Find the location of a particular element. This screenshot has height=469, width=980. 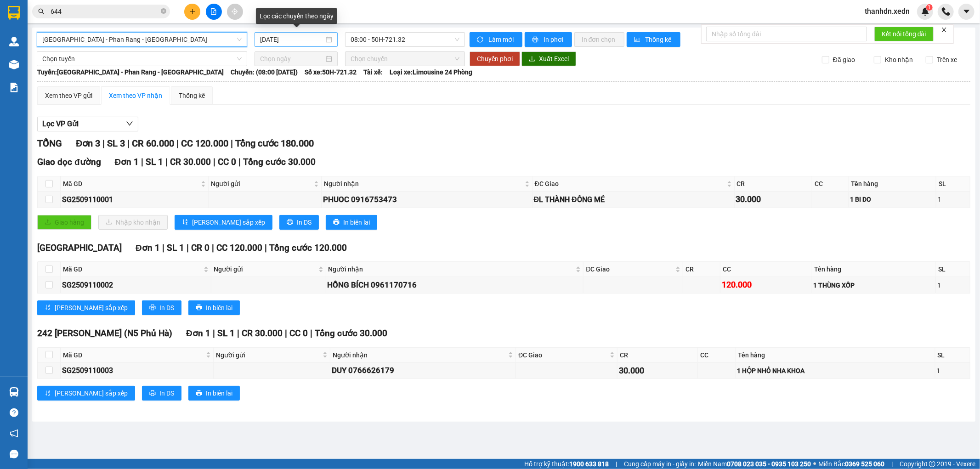

div: DUY 0766626179 is located at coordinates (422, 370).